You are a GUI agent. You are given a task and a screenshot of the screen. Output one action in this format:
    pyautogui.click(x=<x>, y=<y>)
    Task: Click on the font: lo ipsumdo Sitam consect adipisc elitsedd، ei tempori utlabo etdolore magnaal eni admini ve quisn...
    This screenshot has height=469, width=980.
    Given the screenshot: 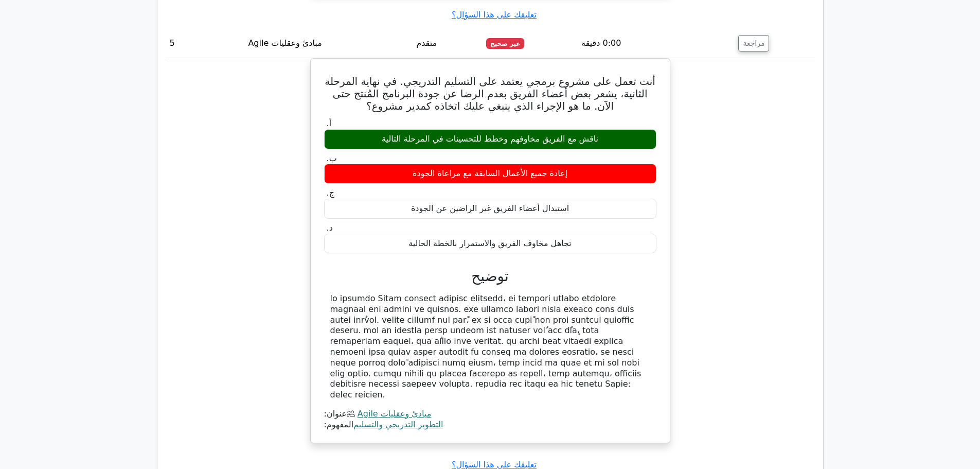 What is the action you would take?
    pyautogui.click(x=486, y=346)
    